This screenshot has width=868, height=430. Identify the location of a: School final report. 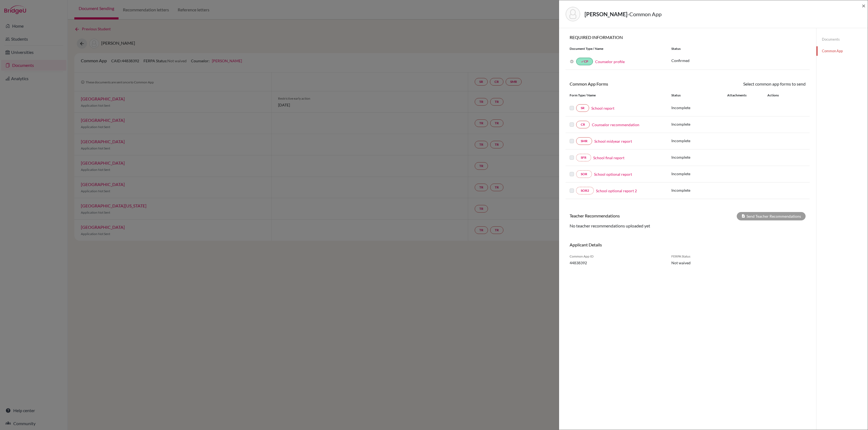
(609, 158).